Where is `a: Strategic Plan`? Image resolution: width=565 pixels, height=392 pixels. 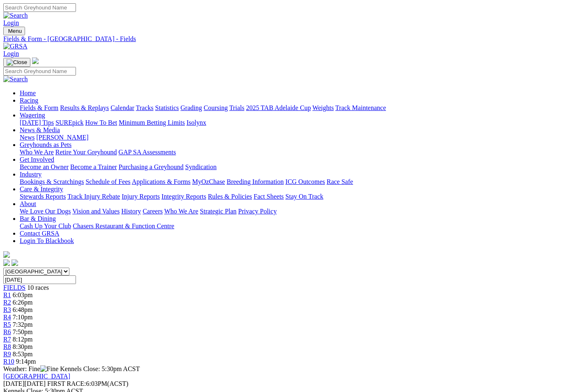
a: Strategic Plan is located at coordinates (218, 211).